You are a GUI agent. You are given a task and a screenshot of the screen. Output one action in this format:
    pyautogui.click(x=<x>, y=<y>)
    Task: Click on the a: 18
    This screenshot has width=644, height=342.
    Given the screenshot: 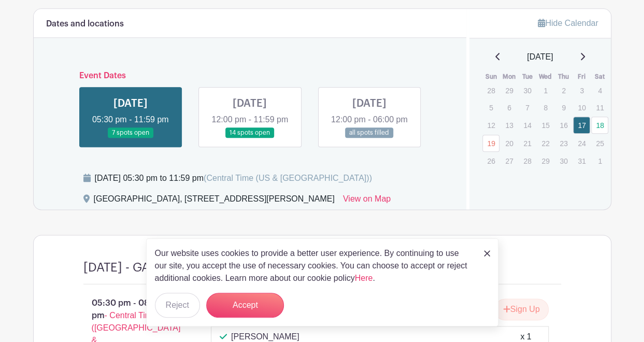 What is the action you would take?
    pyautogui.click(x=599, y=125)
    